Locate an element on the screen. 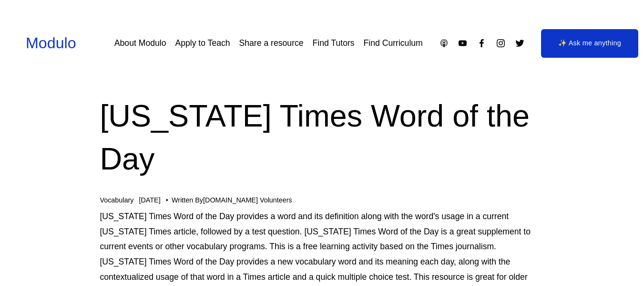 This screenshot has width=644, height=286. a: Vocabulary is located at coordinates (116, 200).